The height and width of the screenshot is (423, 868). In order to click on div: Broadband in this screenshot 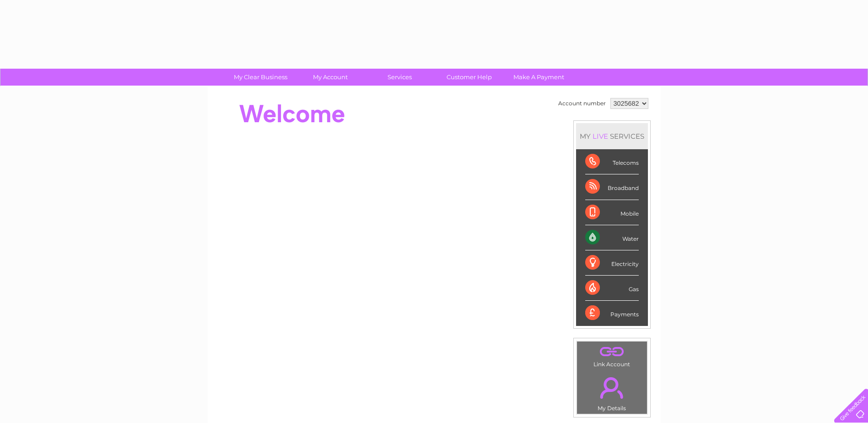, I will do `click(612, 187)`.